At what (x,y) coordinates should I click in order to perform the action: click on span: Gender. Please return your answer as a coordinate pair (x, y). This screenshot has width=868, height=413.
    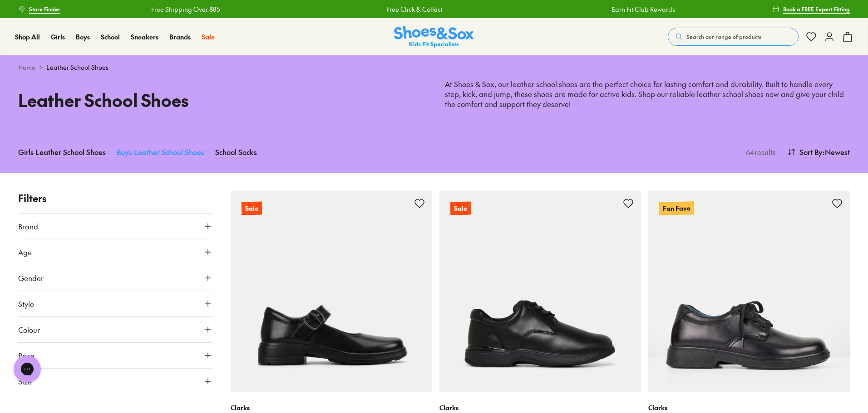
    Looking at the image, I should click on (31, 278).